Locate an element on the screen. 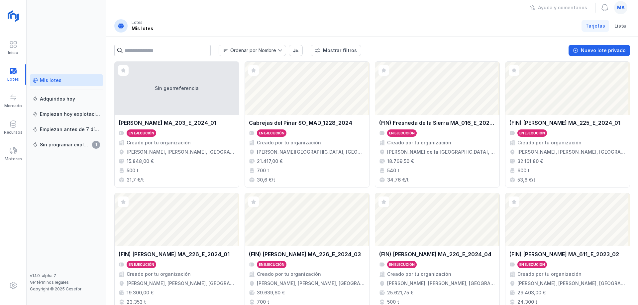 This screenshot has height=305, width=638. a: Adquiridos hoy is located at coordinates (66, 99).